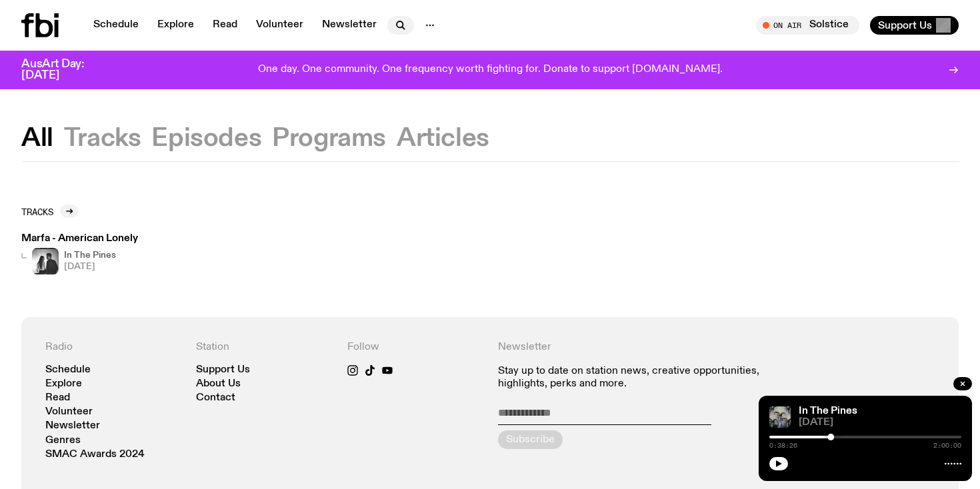 The height and width of the screenshot is (489, 980). I want to click on h2: Tracks, so click(37, 212).